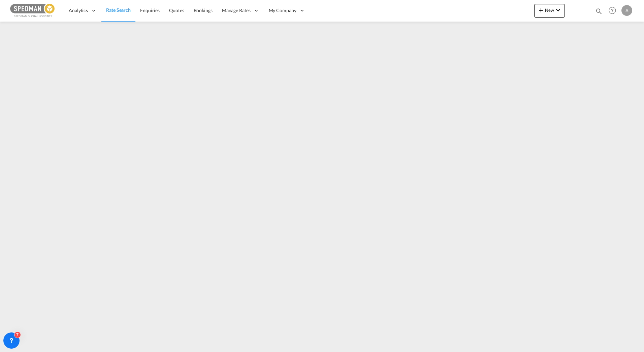  I want to click on span: New, so click(549, 10).